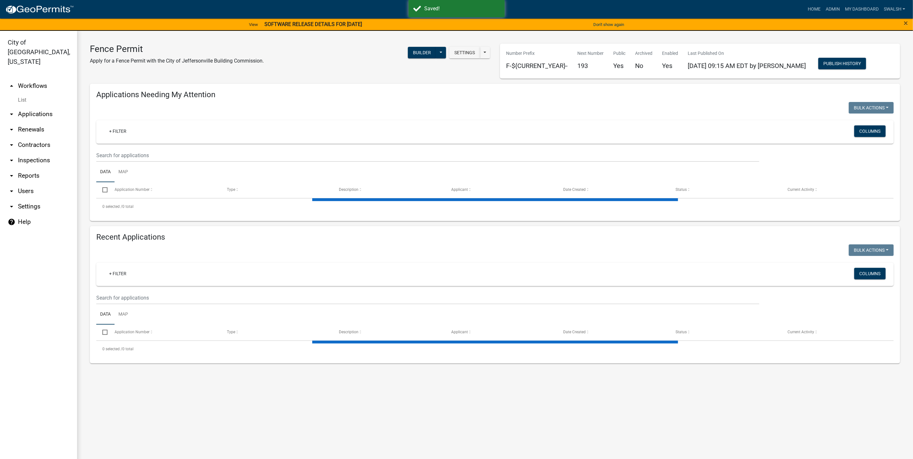  I want to click on p: Apply for a Fence Permit with the City of Jeffersonville Building Commission., so click(177, 61).